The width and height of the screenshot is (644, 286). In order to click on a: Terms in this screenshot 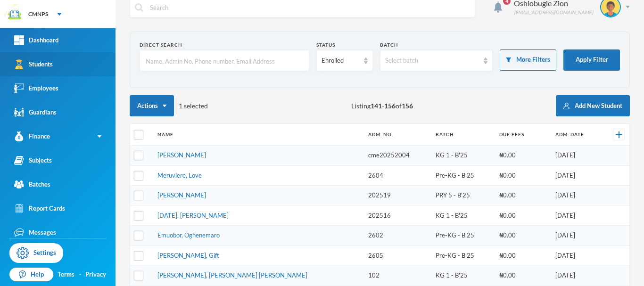, I will do `click(66, 274)`.